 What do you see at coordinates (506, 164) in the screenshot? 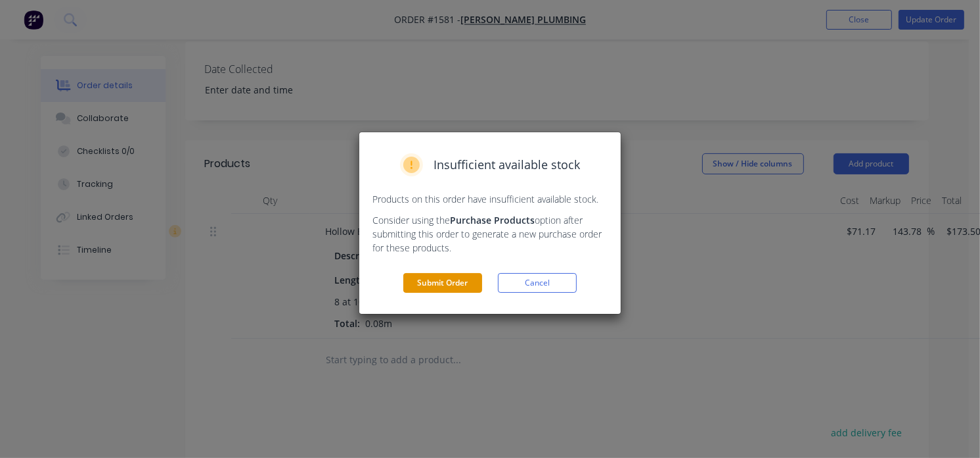
I see `span: Insufficient available stock` at bounding box center [506, 164].